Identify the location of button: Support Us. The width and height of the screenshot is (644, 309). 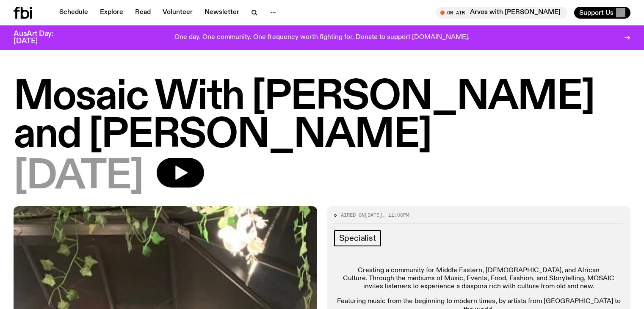
(603, 13).